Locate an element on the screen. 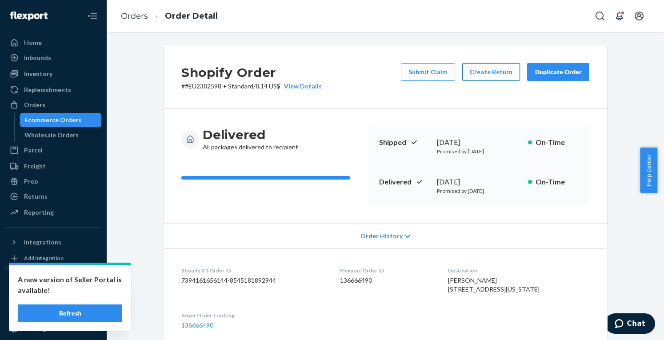  button: Fast Tags is located at coordinates (53, 282).